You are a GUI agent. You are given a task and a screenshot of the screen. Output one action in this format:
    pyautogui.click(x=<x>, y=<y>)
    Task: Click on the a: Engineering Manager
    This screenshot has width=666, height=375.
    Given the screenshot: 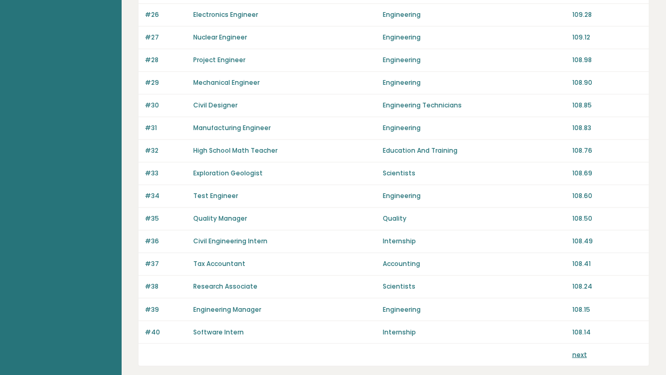 What is the action you would take?
    pyautogui.click(x=227, y=309)
    